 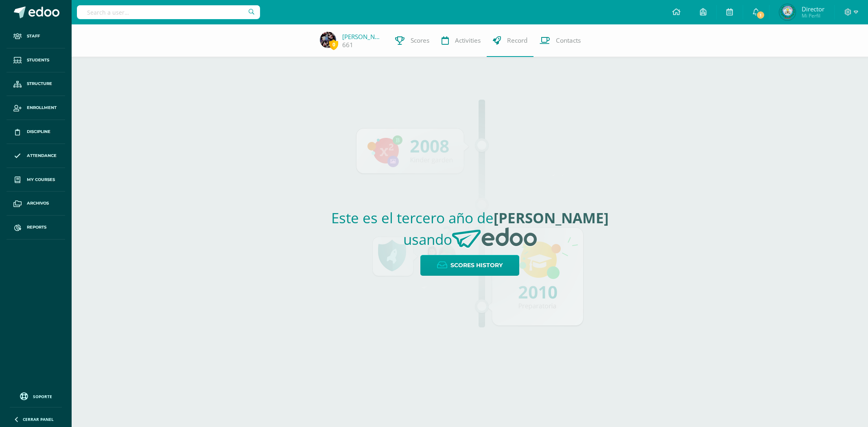 What do you see at coordinates (494, 238) in the screenshot?
I see `img: Edoo` at bounding box center [494, 238].